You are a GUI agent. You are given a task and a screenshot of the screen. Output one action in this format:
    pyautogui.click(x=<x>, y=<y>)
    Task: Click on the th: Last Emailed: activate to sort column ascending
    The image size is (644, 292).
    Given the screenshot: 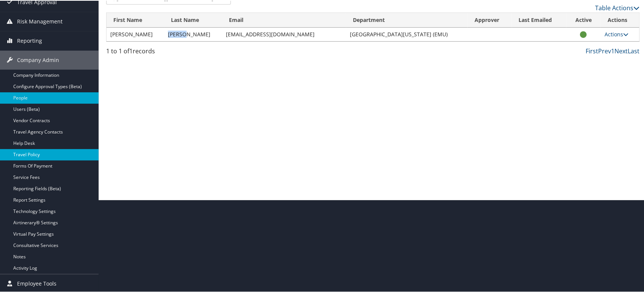 What is the action you would take?
    pyautogui.click(x=539, y=19)
    